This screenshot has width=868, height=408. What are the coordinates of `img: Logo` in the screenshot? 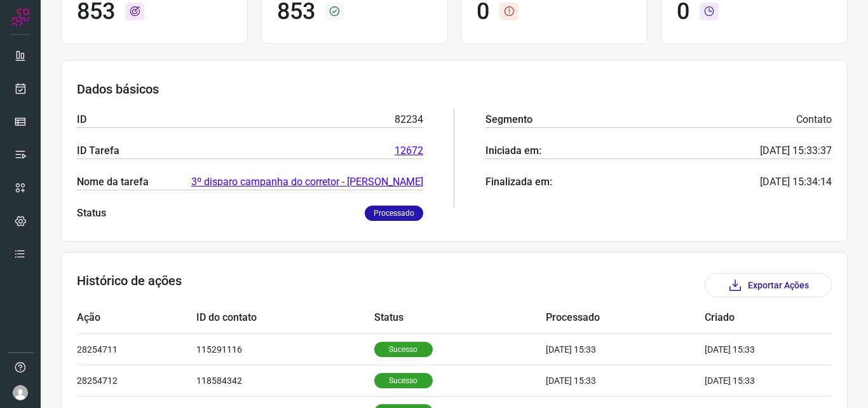 It's located at (20, 17).